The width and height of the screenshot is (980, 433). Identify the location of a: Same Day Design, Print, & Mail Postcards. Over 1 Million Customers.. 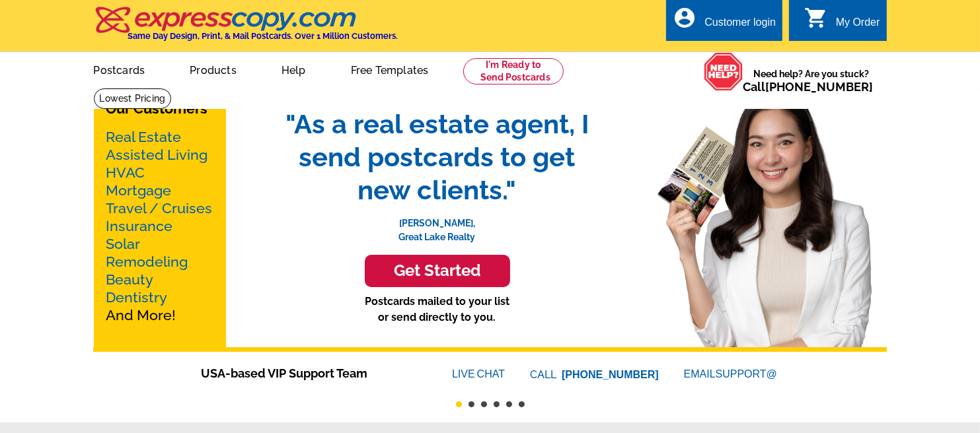
(246, 28).